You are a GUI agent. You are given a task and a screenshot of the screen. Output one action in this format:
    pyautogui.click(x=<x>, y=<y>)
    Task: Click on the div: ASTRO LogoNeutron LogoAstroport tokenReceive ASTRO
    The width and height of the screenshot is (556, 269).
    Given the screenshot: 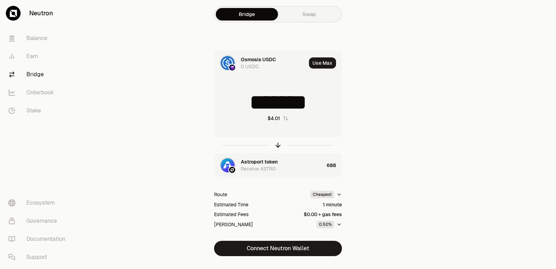 What is the action you would take?
    pyautogui.click(x=269, y=165)
    